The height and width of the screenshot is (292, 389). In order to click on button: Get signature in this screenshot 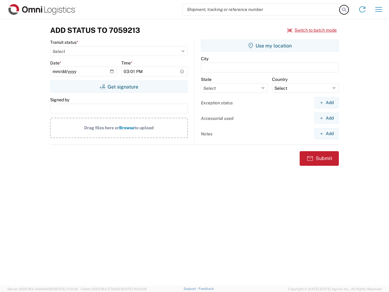, I will do `click(119, 87)`.